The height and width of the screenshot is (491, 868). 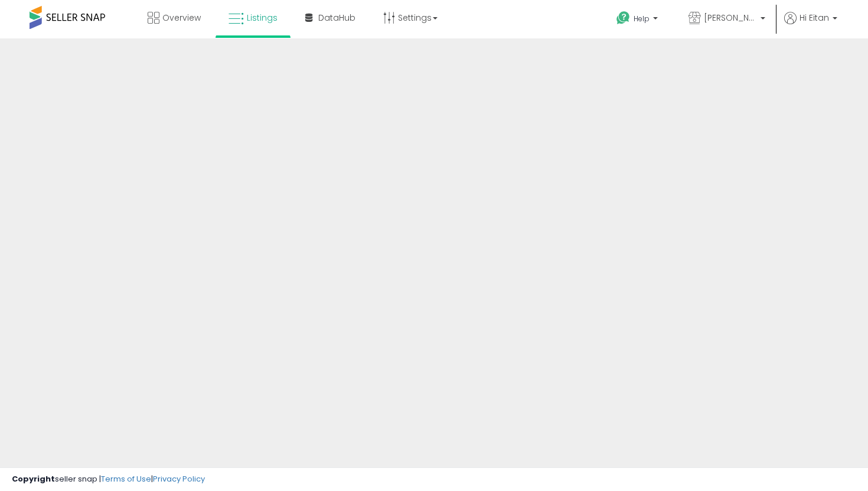 I want to click on a: Help, so click(x=638, y=20).